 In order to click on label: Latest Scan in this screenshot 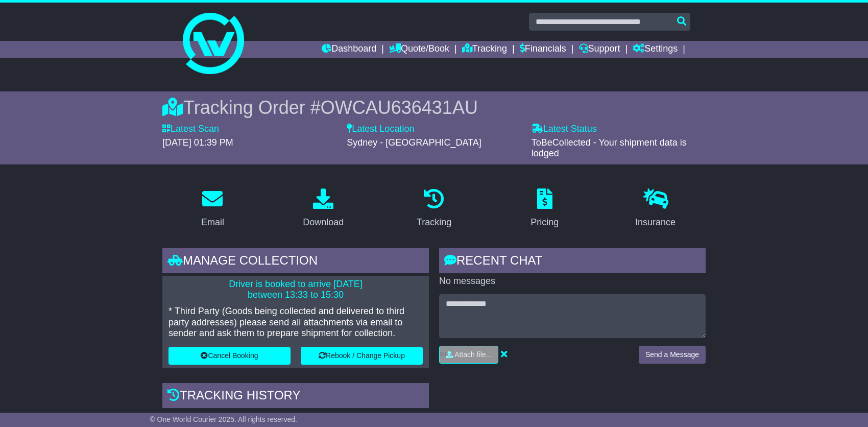, I will do `click(190, 129)`.